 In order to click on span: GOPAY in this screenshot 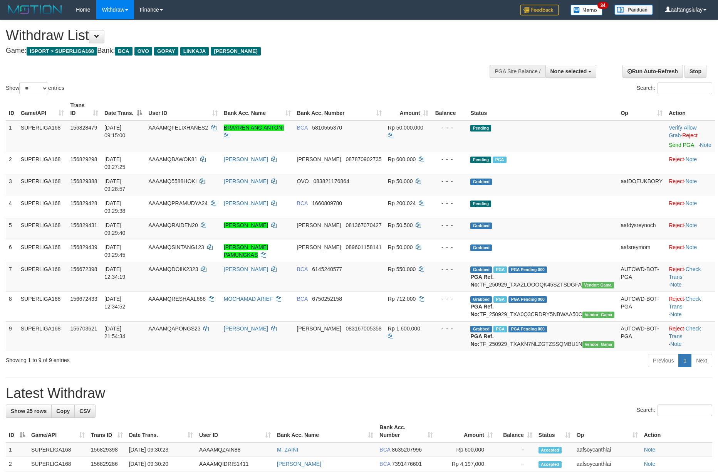, I will do `click(166, 51)`.